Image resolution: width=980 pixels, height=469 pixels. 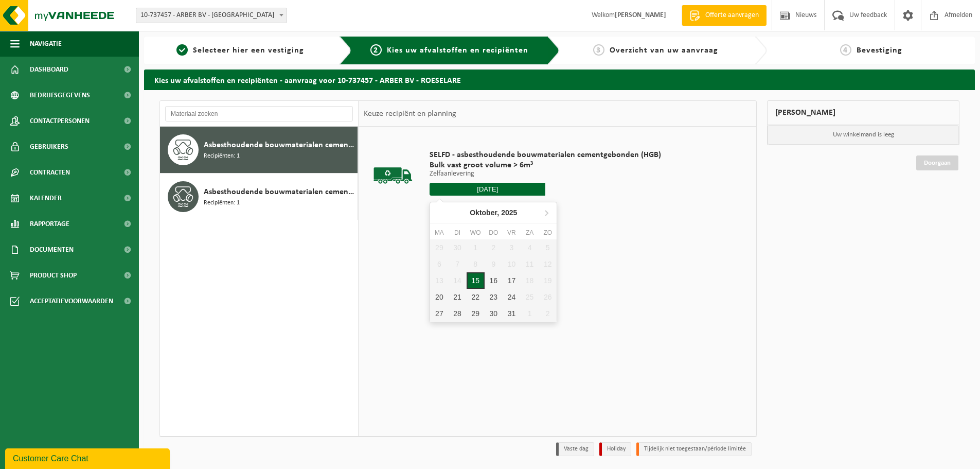 What do you see at coordinates (49, 69) in the screenshot?
I see `span: Dashboard` at bounding box center [49, 69].